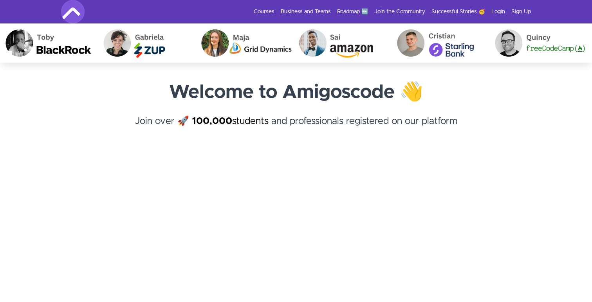 The height and width of the screenshot is (302, 592). I want to click on img: Gabriela, so click(60, 43).